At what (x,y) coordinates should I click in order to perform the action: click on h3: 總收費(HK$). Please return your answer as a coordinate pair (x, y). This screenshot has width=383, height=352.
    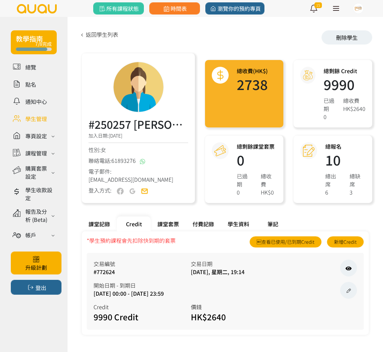
    Looking at the image, I should click on (252, 71).